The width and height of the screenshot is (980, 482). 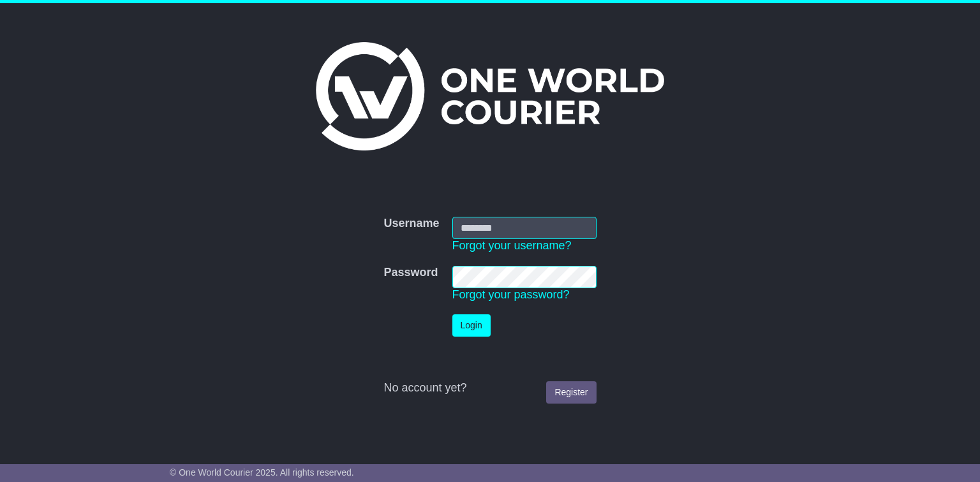 What do you see at coordinates (490, 96) in the screenshot?
I see `img: One World` at bounding box center [490, 96].